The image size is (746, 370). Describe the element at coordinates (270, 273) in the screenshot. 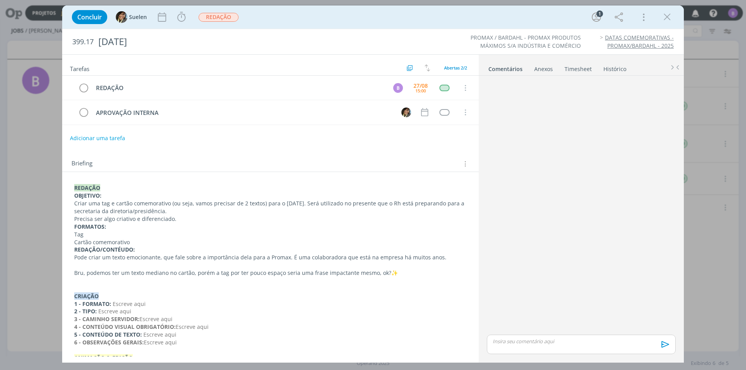

I see `p: Bru, podemos ter um texto mediano no cartão, porém a tag por ter pouco espaço seria uma frase imp...` at that location.